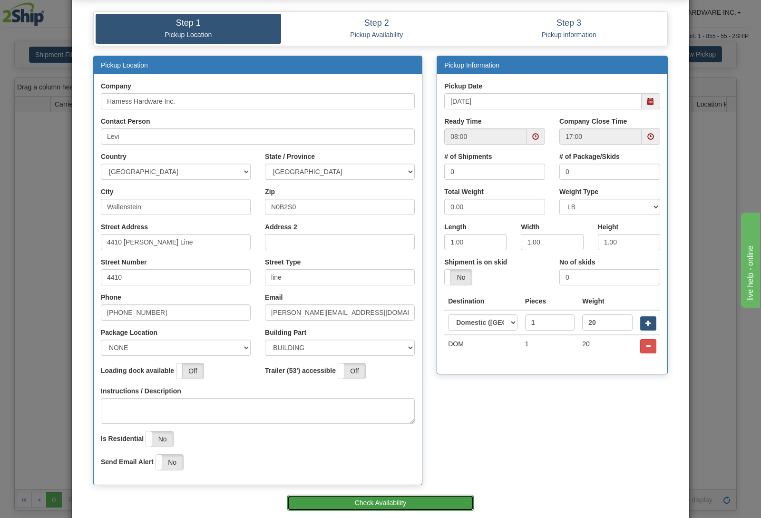  What do you see at coordinates (468, 157) in the screenshot?
I see `label: # of Shipments` at bounding box center [468, 157].